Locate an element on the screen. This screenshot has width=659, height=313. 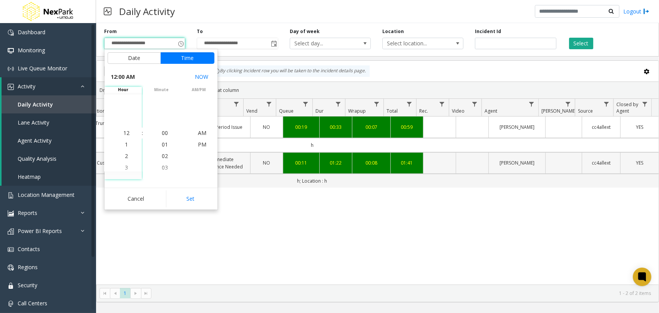
div: 01:22 is located at coordinates (336, 163).